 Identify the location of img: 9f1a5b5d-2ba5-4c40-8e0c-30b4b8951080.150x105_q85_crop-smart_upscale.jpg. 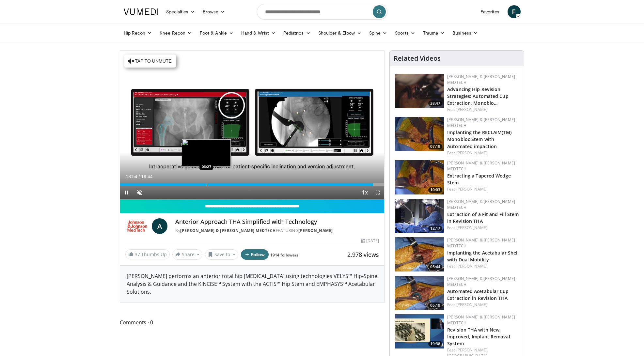
(419, 90).